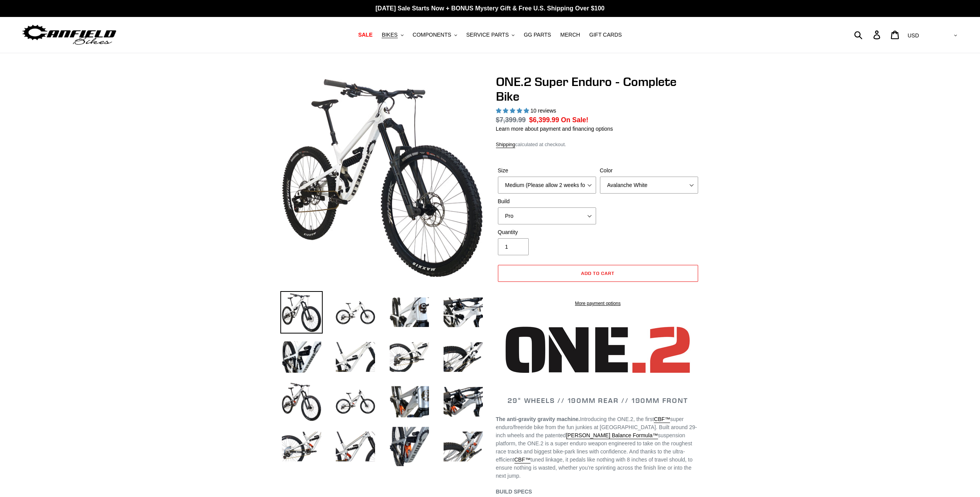 The height and width of the screenshot is (497, 980). What do you see at coordinates (617, 419) in the screenshot?
I see `span: Introducing the ONE.2, the first` at bounding box center [617, 419].